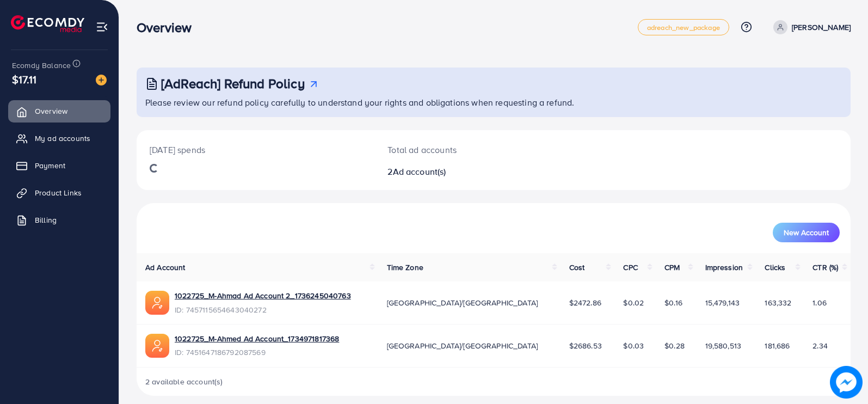 This screenshot has width=868, height=404. Describe the element at coordinates (463, 149) in the screenshot. I see `p: Total ad accounts` at that location.